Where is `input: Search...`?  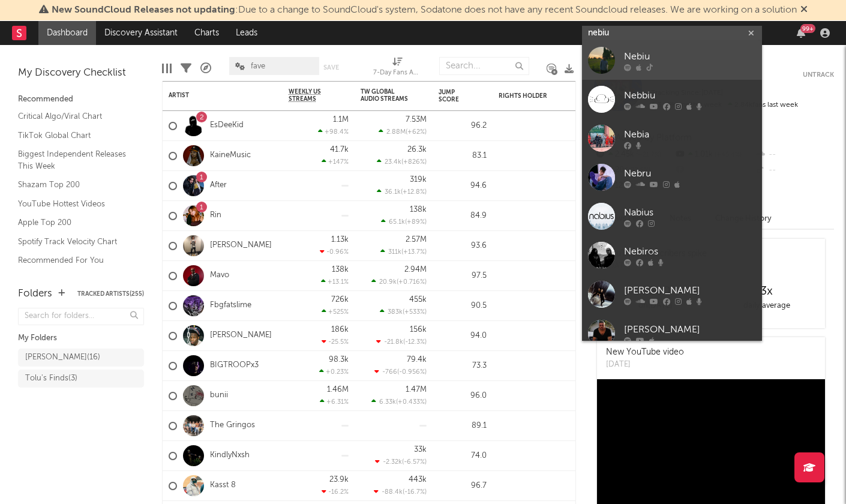
input: Search... is located at coordinates (484, 66).